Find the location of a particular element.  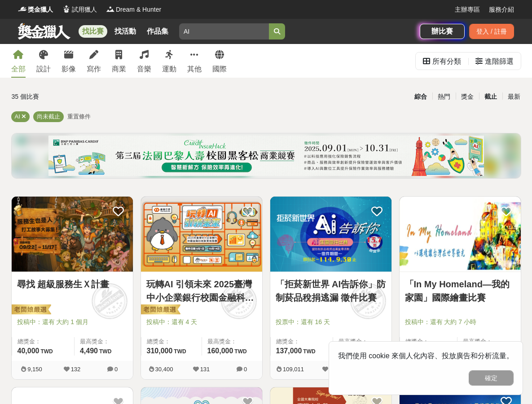

span: 4,490 is located at coordinates (89, 350).